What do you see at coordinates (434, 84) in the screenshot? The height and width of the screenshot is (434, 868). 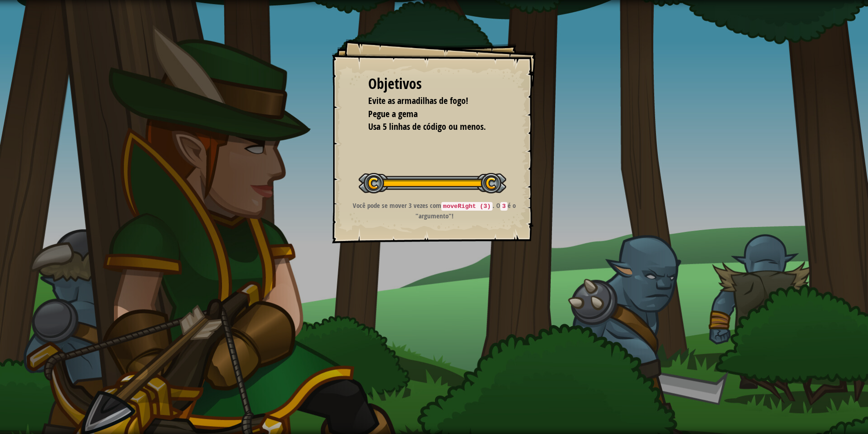 I see `div: Objetivos` at bounding box center [434, 84].